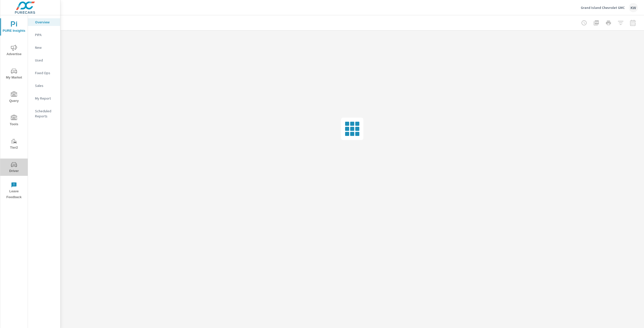 Image resolution: width=644 pixels, height=328 pixels. I want to click on div: Sales, so click(44, 86).